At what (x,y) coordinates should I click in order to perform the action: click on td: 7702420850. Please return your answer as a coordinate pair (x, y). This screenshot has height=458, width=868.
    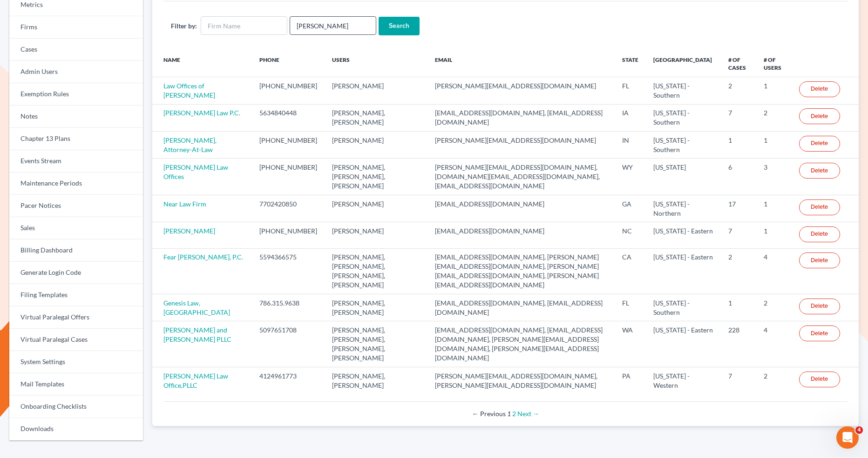
    Looking at the image, I should click on (288, 208).